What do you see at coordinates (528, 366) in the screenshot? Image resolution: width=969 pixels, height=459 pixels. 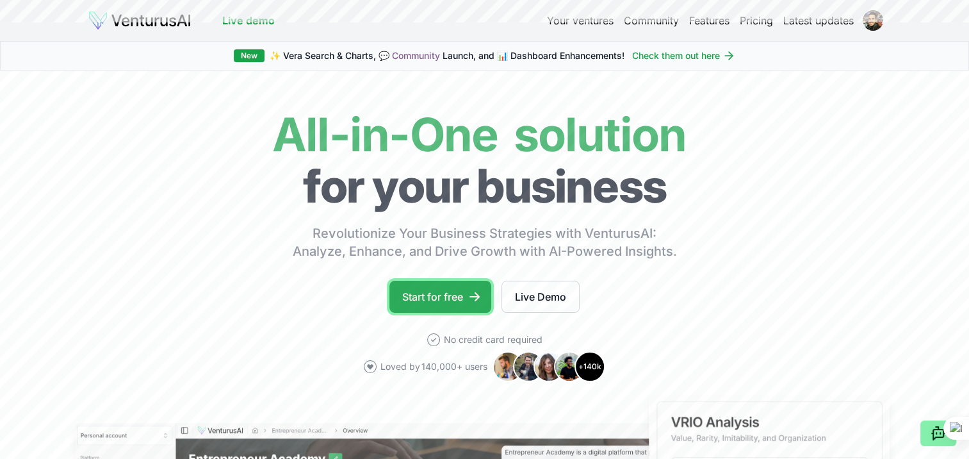 I see `img: Avatar 2` at bounding box center [528, 366].